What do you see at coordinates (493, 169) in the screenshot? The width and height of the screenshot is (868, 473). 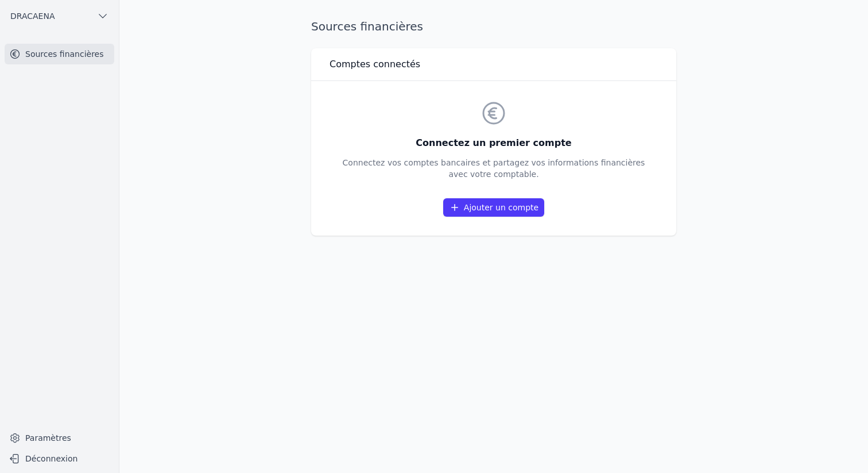 I see `p: Connectez vos comptes bancaires et partagez vos informations financières avec votre comptable.` at bounding box center [493, 169].